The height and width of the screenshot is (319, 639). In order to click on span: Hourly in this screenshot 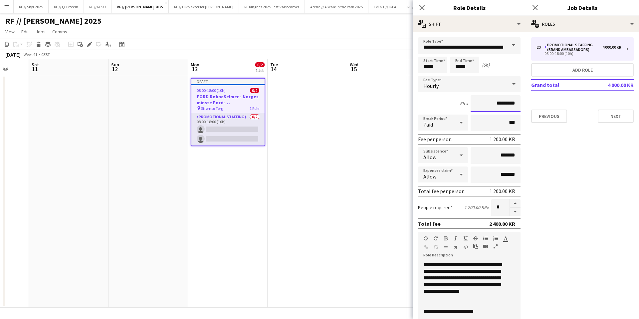, I will do `click(431, 86)`.